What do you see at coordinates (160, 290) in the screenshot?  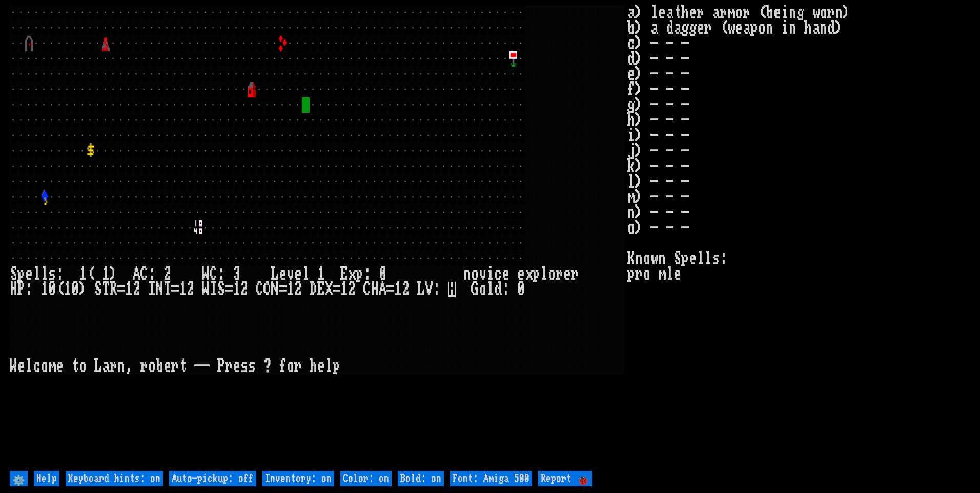 I see `div: N` at bounding box center [160, 290].